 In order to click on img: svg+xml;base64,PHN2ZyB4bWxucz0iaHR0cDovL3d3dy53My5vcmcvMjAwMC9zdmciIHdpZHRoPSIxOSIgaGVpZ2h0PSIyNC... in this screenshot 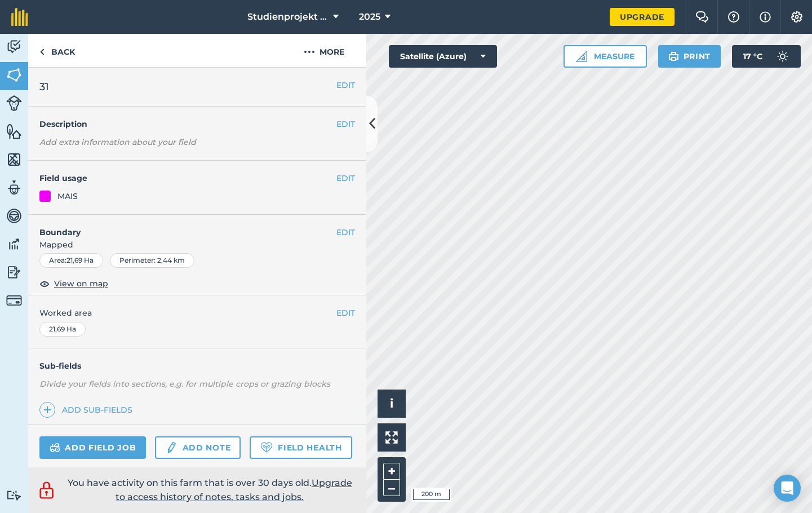, I will do `click(674, 56)`.